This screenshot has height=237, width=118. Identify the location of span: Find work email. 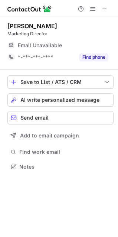
(65, 152).